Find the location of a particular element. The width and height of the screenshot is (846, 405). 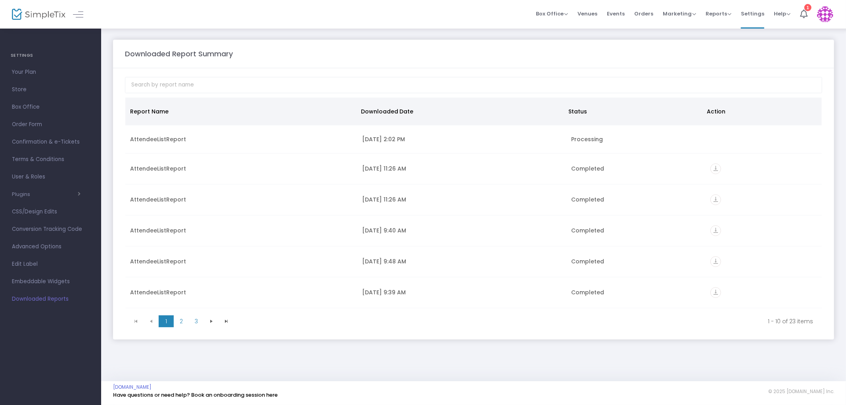

button: Plugins is located at coordinates (46, 194).